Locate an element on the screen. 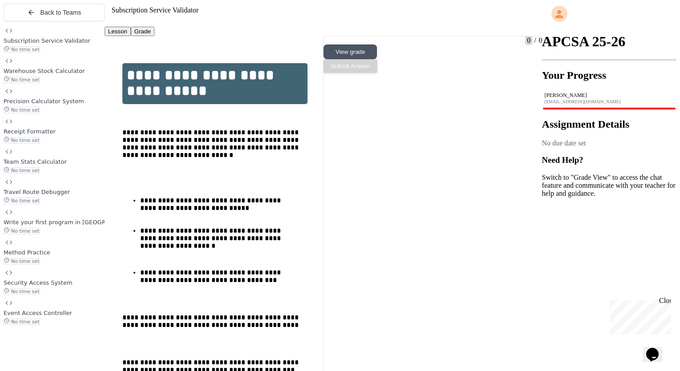  span: Security Access System is located at coordinates (38, 283).